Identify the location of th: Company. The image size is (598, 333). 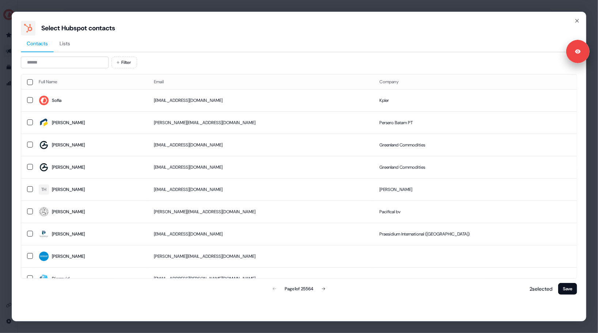
(475, 82).